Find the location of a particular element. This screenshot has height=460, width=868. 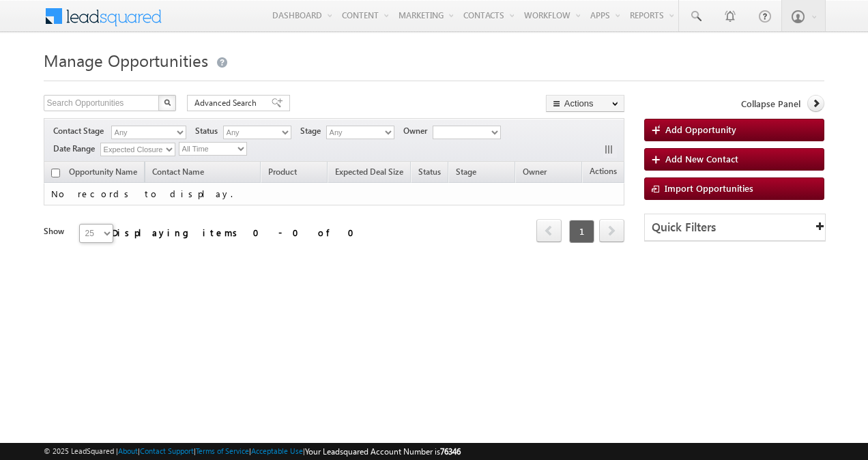

span: Advanced Search is located at coordinates (227, 103).